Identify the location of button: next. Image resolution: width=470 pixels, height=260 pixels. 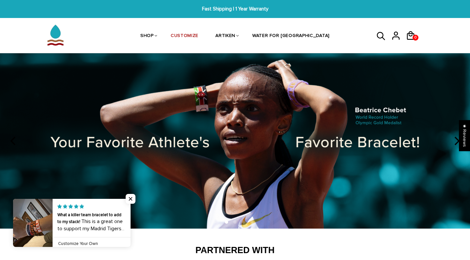
(456, 141).